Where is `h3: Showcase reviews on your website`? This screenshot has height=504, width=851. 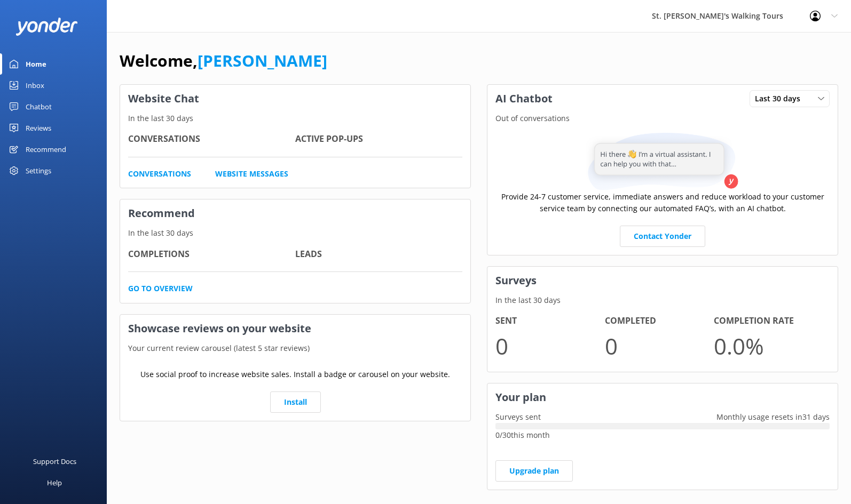 h3: Showcase reviews on your website is located at coordinates (296, 328).